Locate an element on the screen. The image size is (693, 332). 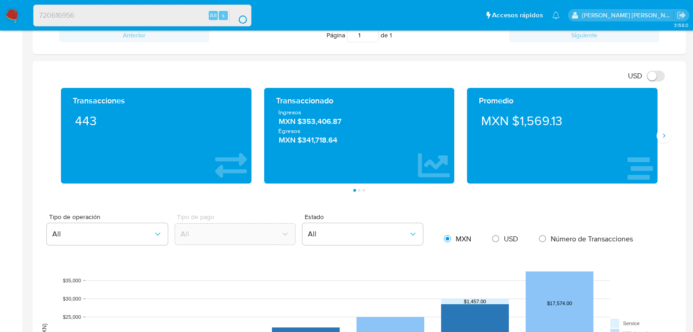
p: michelleangelica.rodriguez@mercadolibre.com.mx is located at coordinates (628, 15).